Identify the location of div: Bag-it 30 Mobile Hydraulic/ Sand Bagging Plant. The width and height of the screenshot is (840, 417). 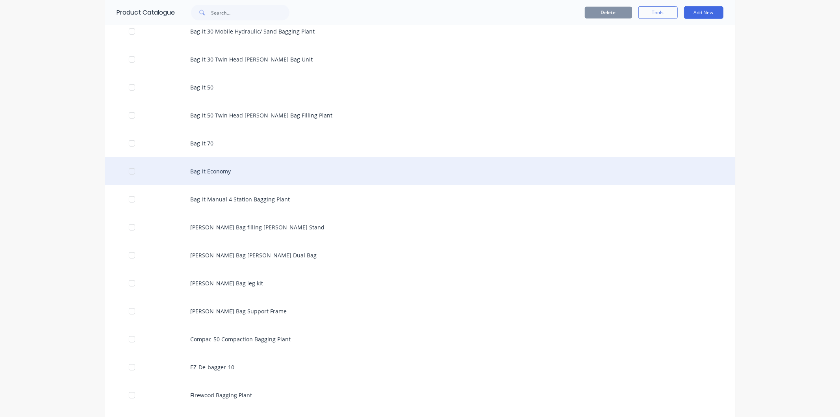
(420, 31).